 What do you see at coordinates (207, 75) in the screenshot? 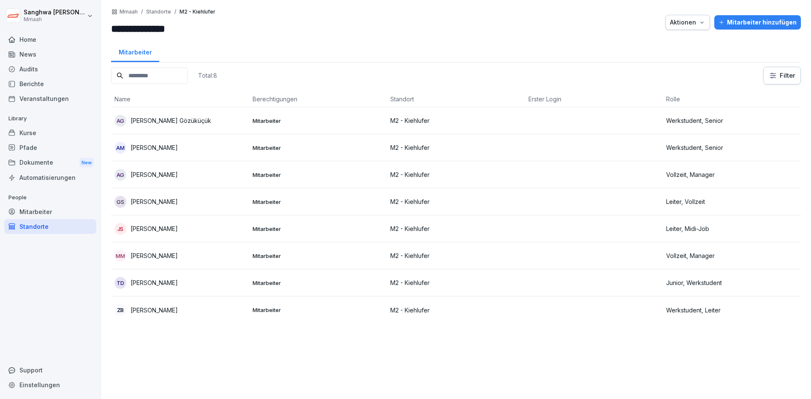
I see `p: Total: 8` at bounding box center [207, 75].